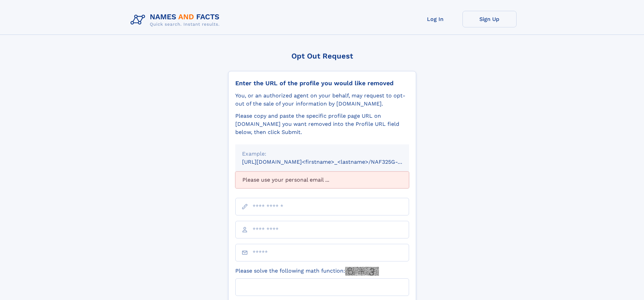 The height and width of the screenshot is (300, 644). Describe the element at coordinates (322, 154) in the screenshot. I see `div: Example:` at that location.